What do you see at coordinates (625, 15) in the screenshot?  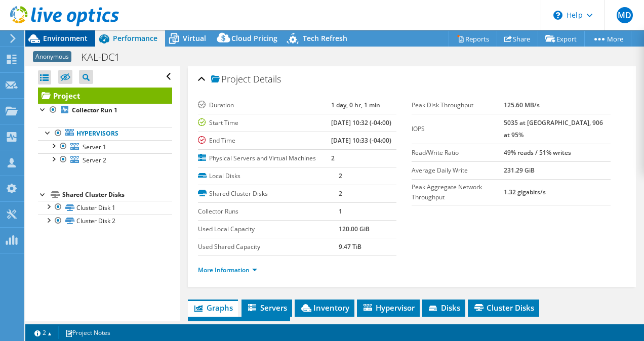 I see `span: MD` at bounding box center [625, 15].